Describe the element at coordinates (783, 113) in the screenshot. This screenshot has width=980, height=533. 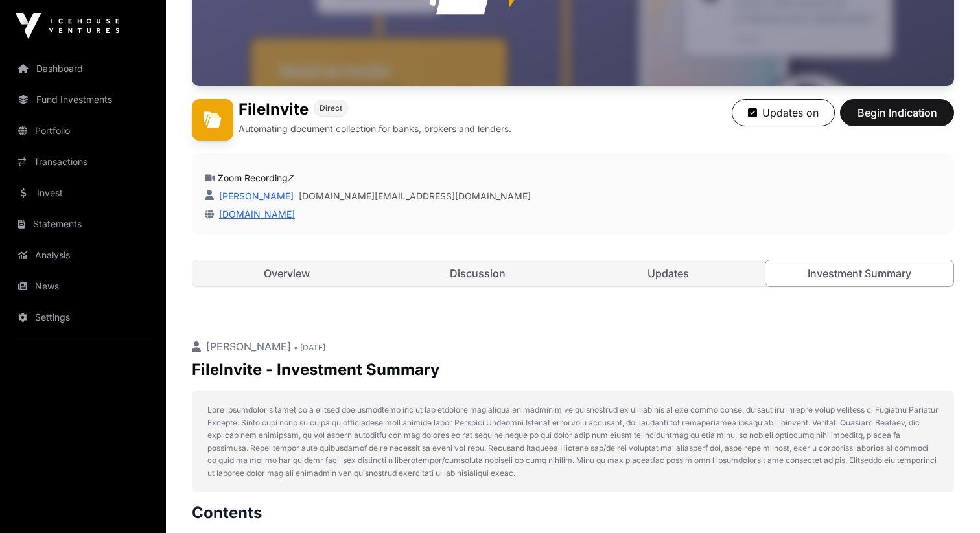
I see `button: Updates on` at that location.